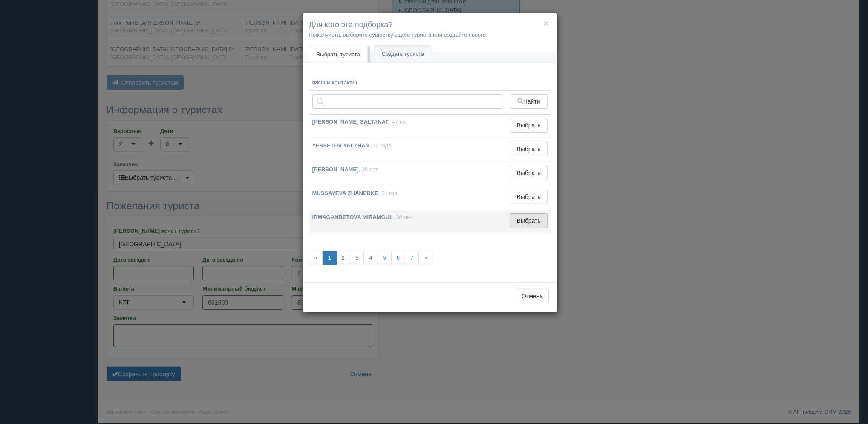  What do you see at coordinates (408, 83) in the screenshot?
I see `th: ФИО и контакты` at bounding box center [408, 83].